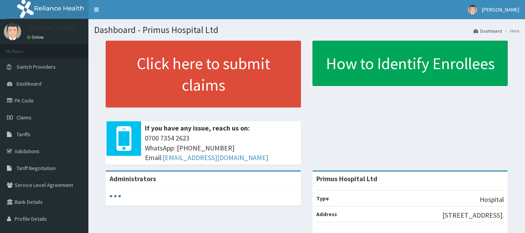 This screenshot has height=233, width=525. Describe the element at coordinates (307, 30) in the screenshot. I see `h1: Dashboard - Primus Hospital Ltd` at that location.